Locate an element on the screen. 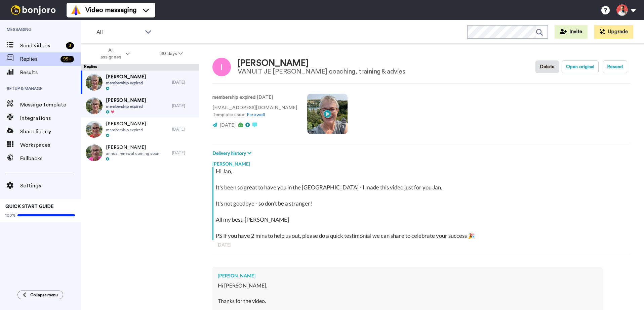  span: Results is located at coordinates (50, 72).